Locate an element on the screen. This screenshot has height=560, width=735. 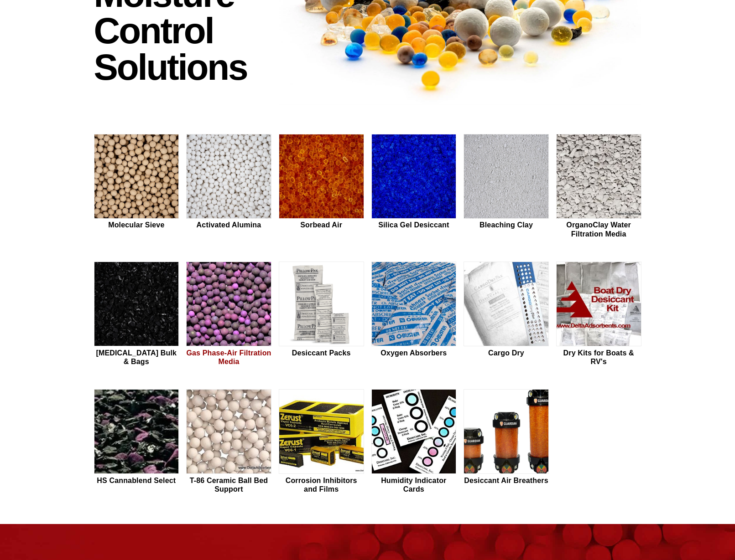
a: Desiccant Packs is located at coordinates (321, 315).